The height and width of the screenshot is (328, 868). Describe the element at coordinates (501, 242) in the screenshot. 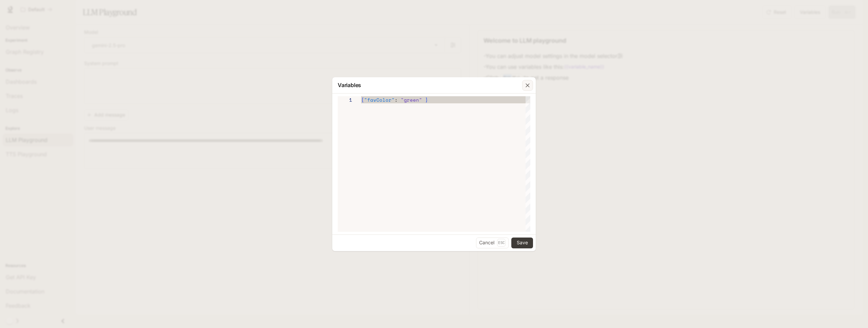

I see `p: Esc` at that location.